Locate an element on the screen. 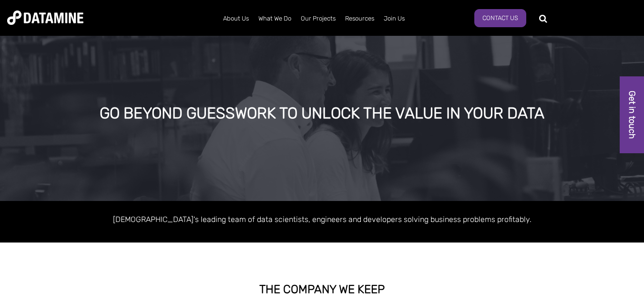  a: Join Us is located at coordinates (394, 19).